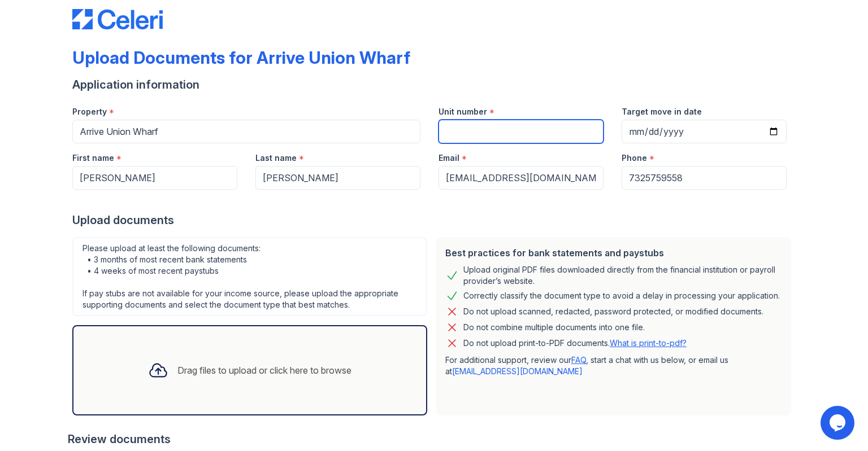 The height and width of the screenshot is (451, 868). What do you see at coordinates (449, 158) in the screenshot?
I see `label: Email` at bounding box center [449, 158].